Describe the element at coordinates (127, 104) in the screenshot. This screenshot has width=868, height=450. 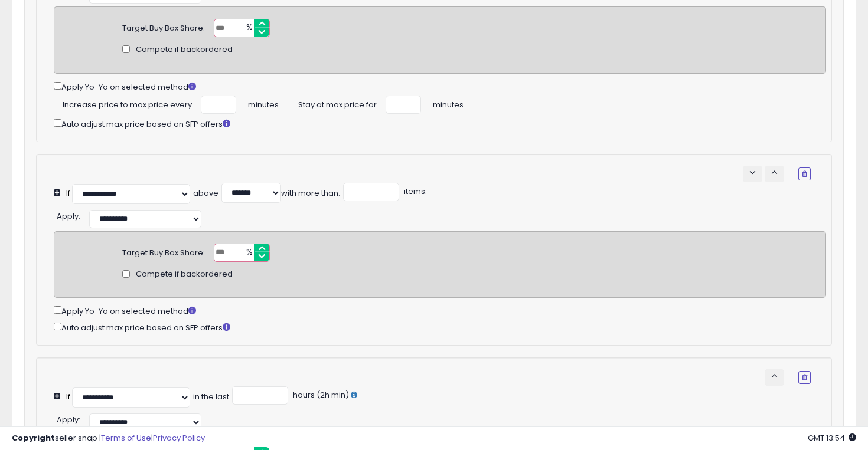
I see `span: Increase price to max price every` at that location.